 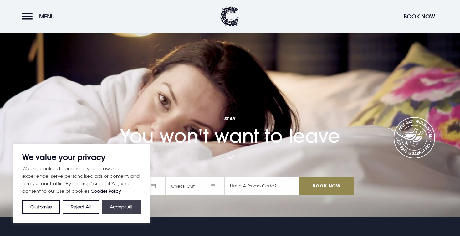 I want to click on span: Check Out, so click(x=195, y=186).